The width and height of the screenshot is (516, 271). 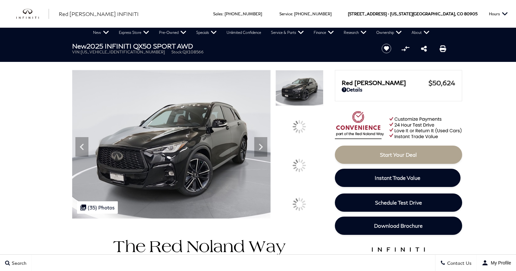 I want to click on button: Save vehicle, so click(x=386, y=49).